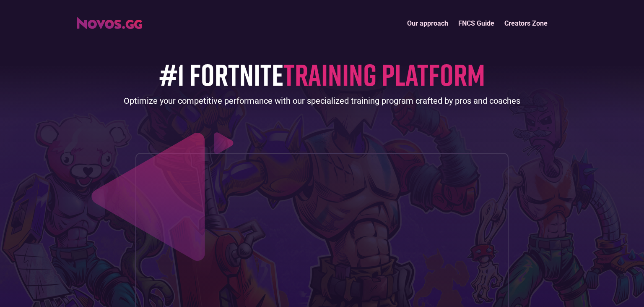 The height and width of the screenshot is (307, 644). I want to click on span: TRAINING PLATFORM, so click(384, 74).